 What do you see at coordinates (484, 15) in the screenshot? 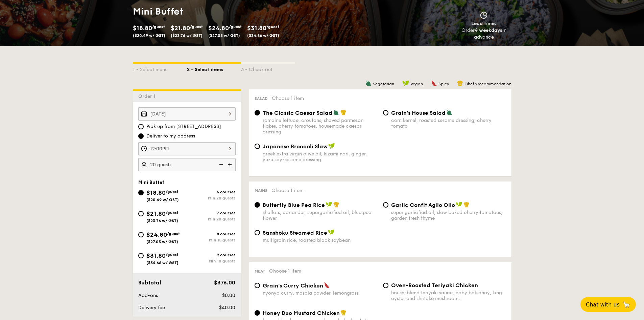
I see `img: icon-clock.2db775ea.svg` at bounding box center [484, 15].